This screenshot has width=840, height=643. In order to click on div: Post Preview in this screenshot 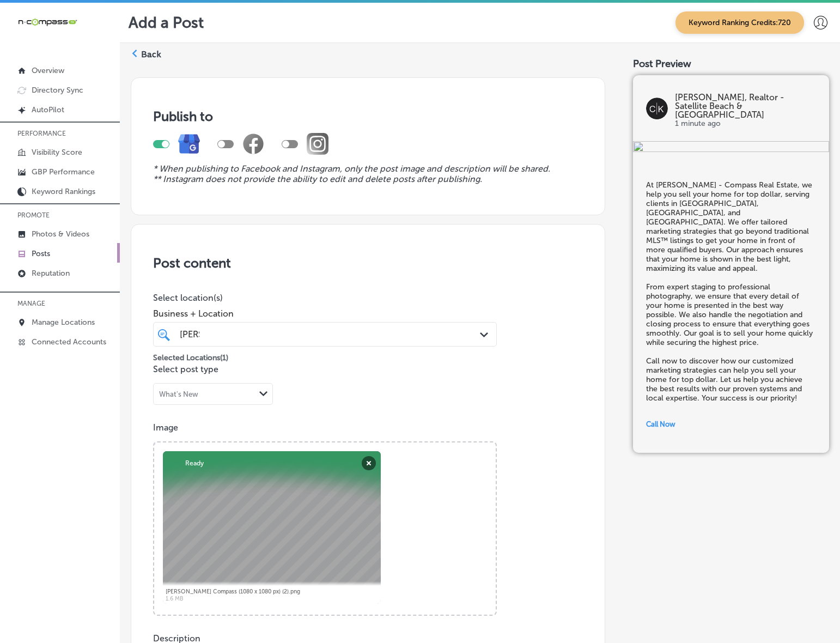, I will do `click(731, 63)`.